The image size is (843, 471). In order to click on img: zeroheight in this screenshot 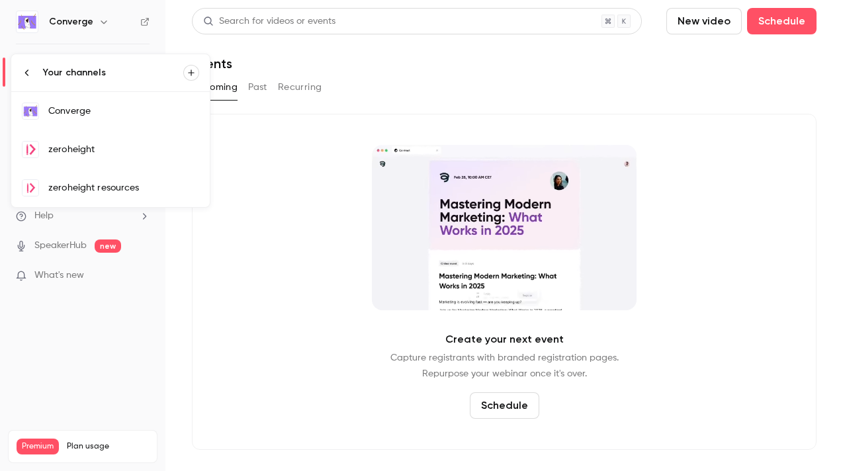, I will do `click(30, 150)`.